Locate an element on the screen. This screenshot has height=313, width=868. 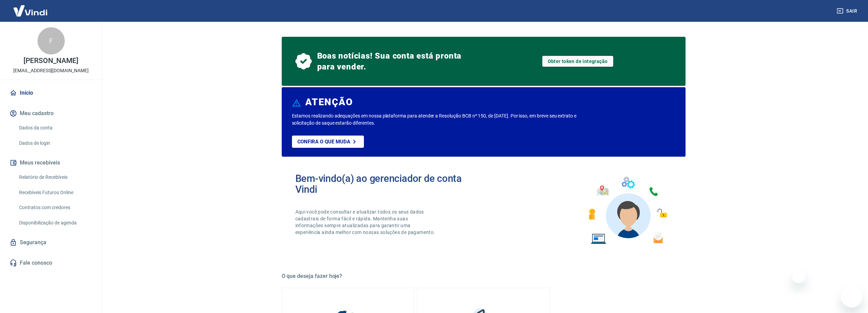
img: Imagem de um avatar masculino com diversos icones exemplificando as funcionalidades do gerenciado... is located at coordinates (627, 210).